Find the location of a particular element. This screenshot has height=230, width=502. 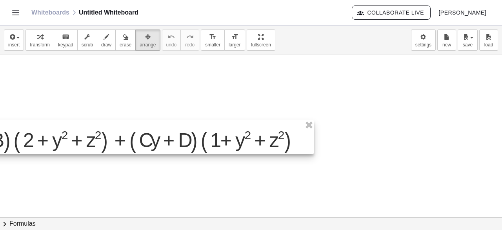

button: insert is located at coordinates (14, 40).